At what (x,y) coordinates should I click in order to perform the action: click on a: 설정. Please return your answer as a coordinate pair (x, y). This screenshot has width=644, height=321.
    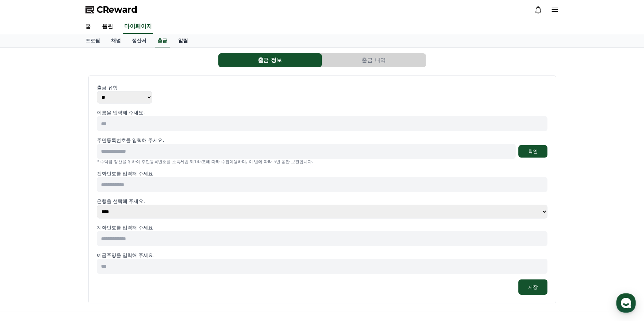
    Looking at the image, I should click on (111, 228).